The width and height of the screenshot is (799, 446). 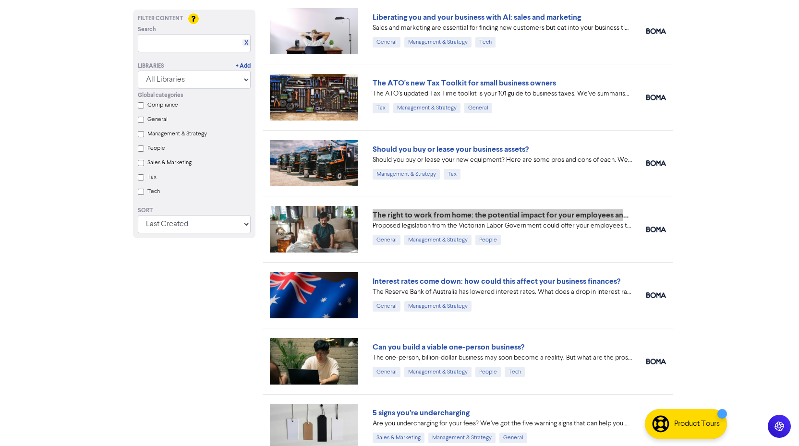 I want to click on label: People, so click(x=156, y=148).